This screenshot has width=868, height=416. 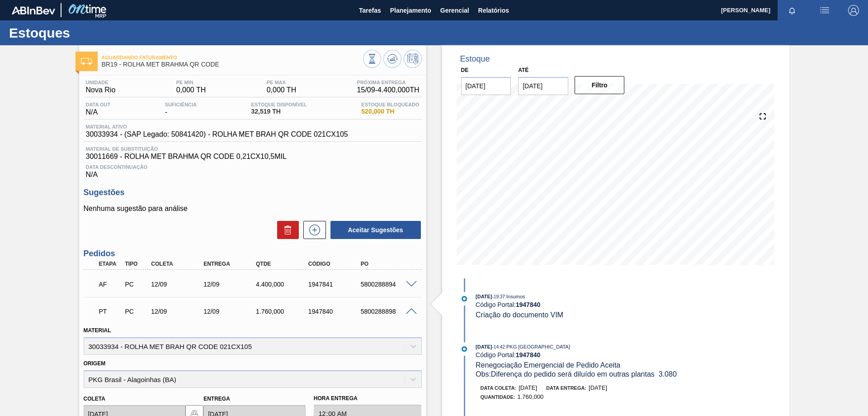 I want to click on div: Pedido em Trânsito, so click(x=110, y=311).